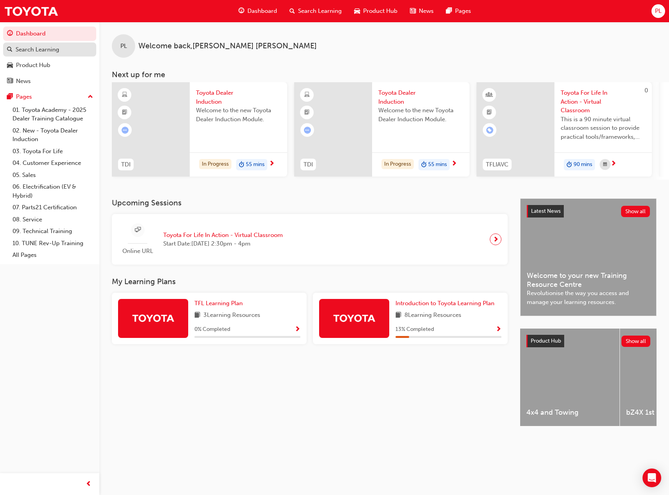  I want to click on a: 10. TUNE Rev-Up Training, so click(53, 243).